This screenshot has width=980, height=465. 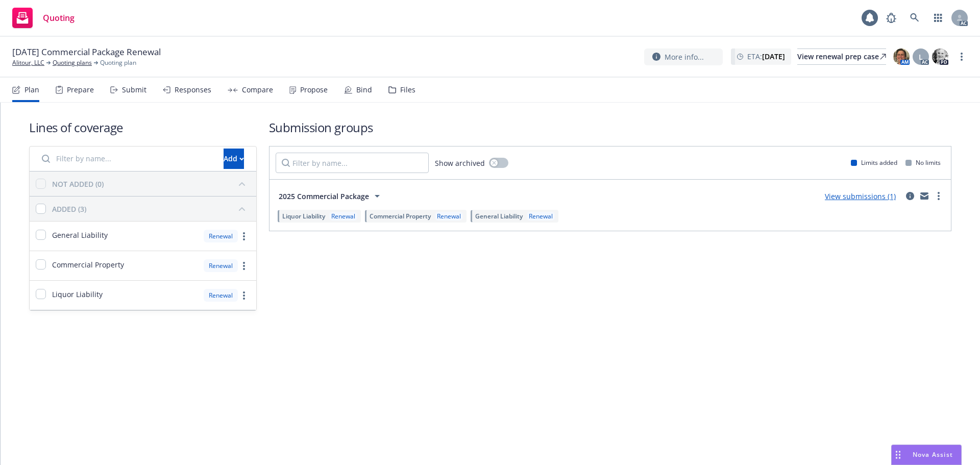 What do you see at coordinates (257, 90) in the screenshot?
I see `div: Compare` at bounding box center [257, 90].